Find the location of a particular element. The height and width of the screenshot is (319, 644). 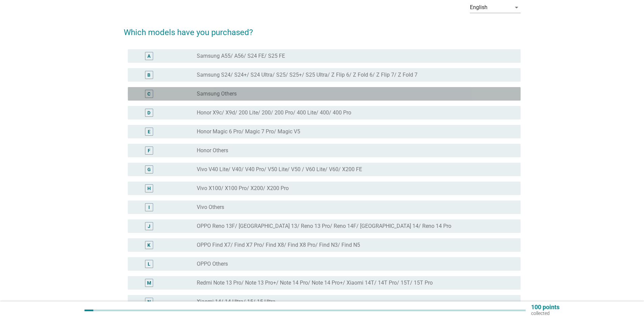

label: Honor X9c/ X9d/ 200 Lite/ 200/ 200 Pro/ 400 Lite/ 400/ 400 Pro is located at coordinates (274, 113).